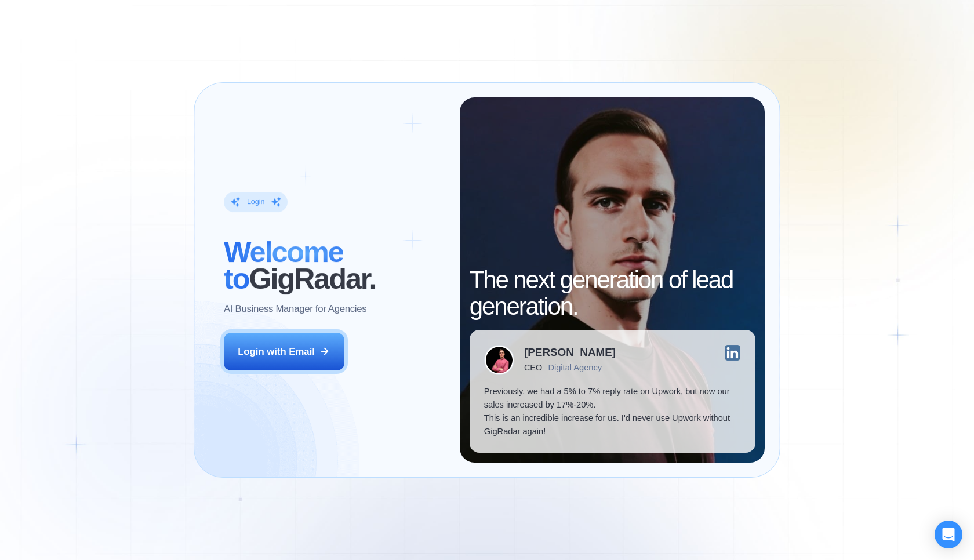  What do you see at coordinates (334, 265) in the screenshot?
I see `h2: ‍ GigRadar.` at bounding box center [334, 265].